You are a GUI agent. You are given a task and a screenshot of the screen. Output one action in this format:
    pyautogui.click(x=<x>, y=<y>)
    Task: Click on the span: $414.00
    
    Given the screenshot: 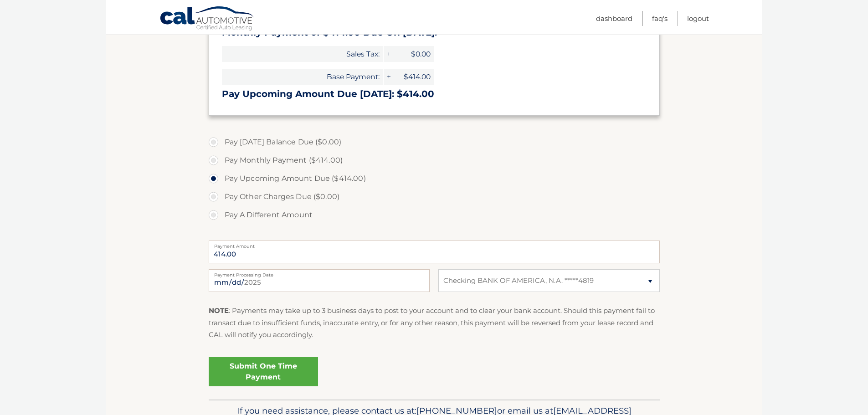 What is the action you would take?
    pyautogui.click(x=414, y=76)
    